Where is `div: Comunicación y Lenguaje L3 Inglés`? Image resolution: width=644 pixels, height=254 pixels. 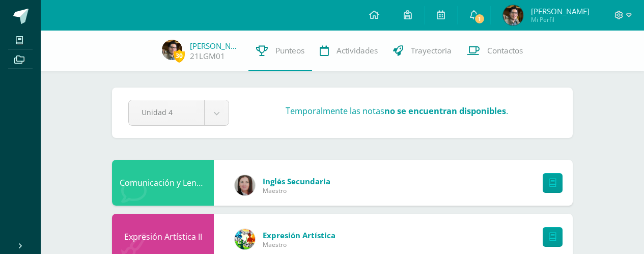 div: Comunicación y Lenguaje L3 Inglés is located at coordinates (163, 183).